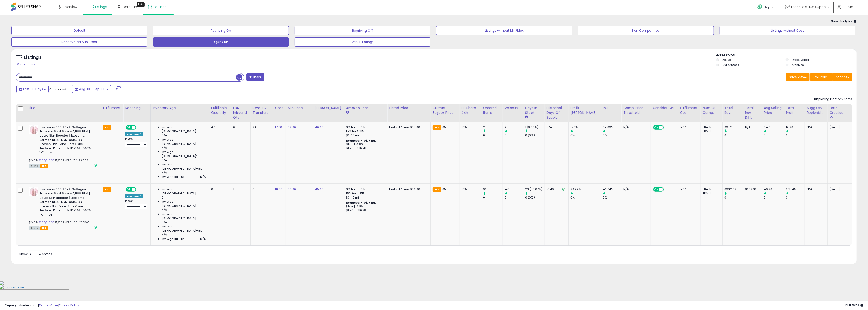 This screenshot has height=310, width=868. Describe the element at coordinates (219, 127) in the screenshot. I see `div: 47` at that location.